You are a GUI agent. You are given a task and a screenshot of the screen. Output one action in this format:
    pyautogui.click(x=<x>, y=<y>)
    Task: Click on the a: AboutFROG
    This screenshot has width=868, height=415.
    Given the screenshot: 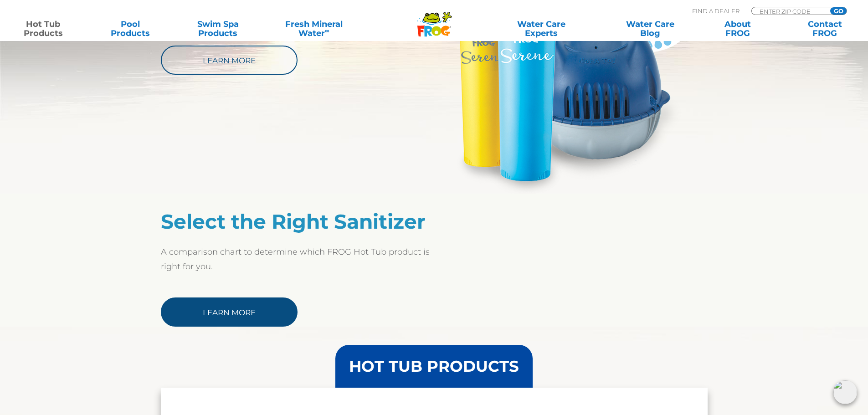 What is the action you would take?
    pyautogui.click(x=737, y=29)
    